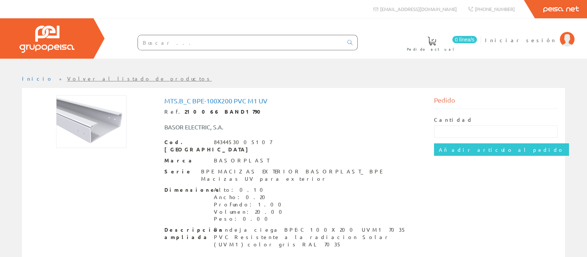  Describe the element at coordinates (318, 237) in the screenshot. I see `div: Bandeja ciega BPE-C 100X200 UVM1 7035 PVC Resistente a la radiacion Solar (UVM1) color gris RAL 7035` at that location.